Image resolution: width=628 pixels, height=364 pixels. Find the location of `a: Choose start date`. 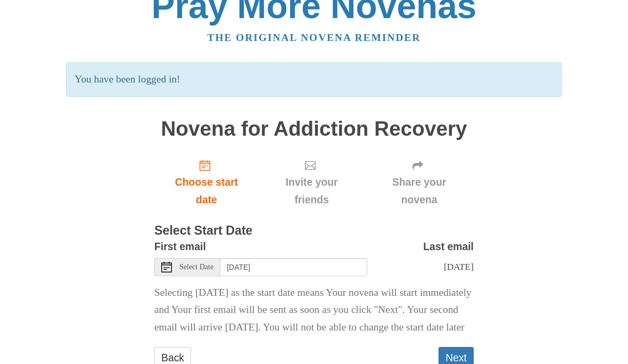

a: Choose start date is located at coordinates (206, 183).